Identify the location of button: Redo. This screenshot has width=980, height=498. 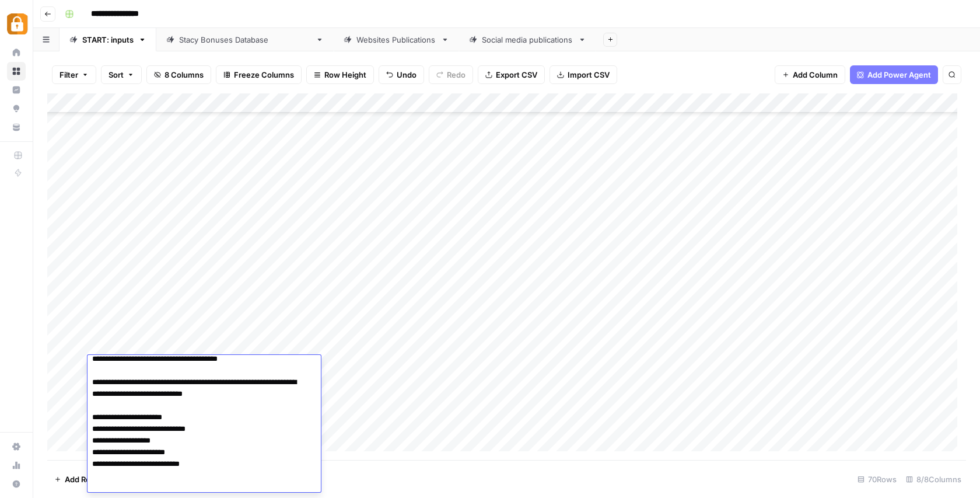
(451, 75).